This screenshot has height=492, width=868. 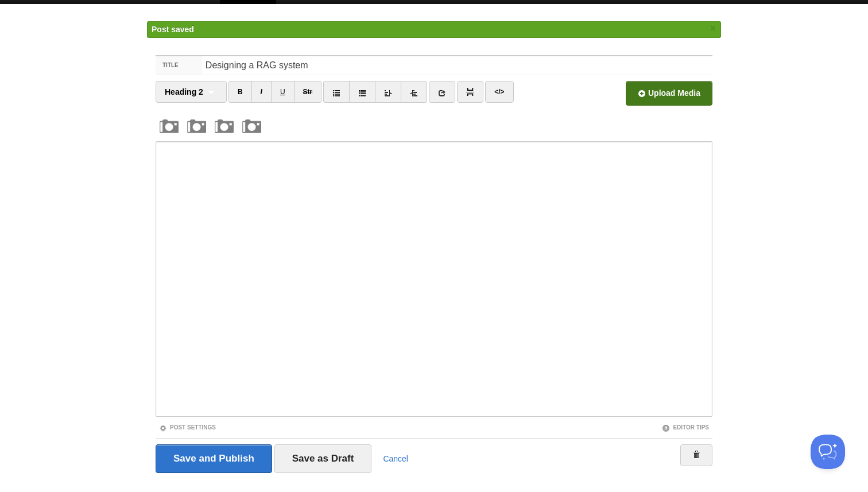 What do you see at coordinates (187, 427) in the screenshot?
I see `a: Post Settings` at bounding box center [187, 427].